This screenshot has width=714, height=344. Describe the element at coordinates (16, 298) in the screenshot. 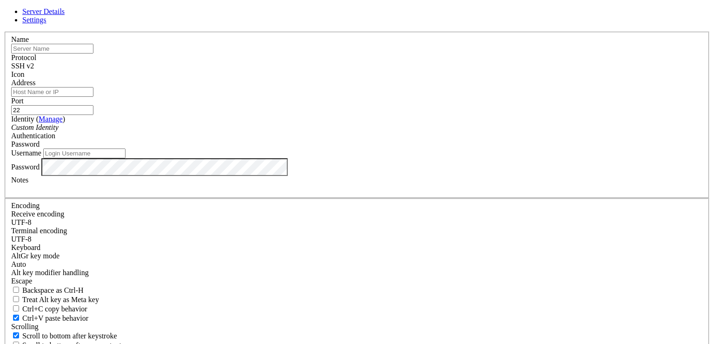

I see `input: Treat Alt key as Meta key` at that location.